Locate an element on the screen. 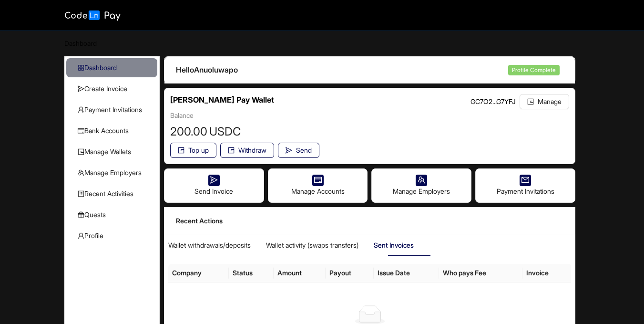 The image size is (644, 324). span: Manage Employers is located at coordinates (113, 172).